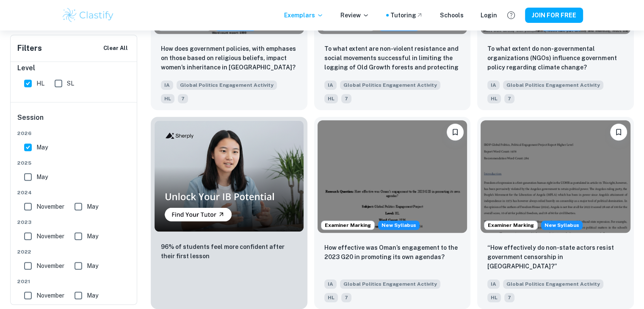 Image resolution: width=644 pixels, height=309 pixels. What do you see at coordinates (74, 121) in the screenshot?
I see `h6: Session` at bounding box center [74, 121].